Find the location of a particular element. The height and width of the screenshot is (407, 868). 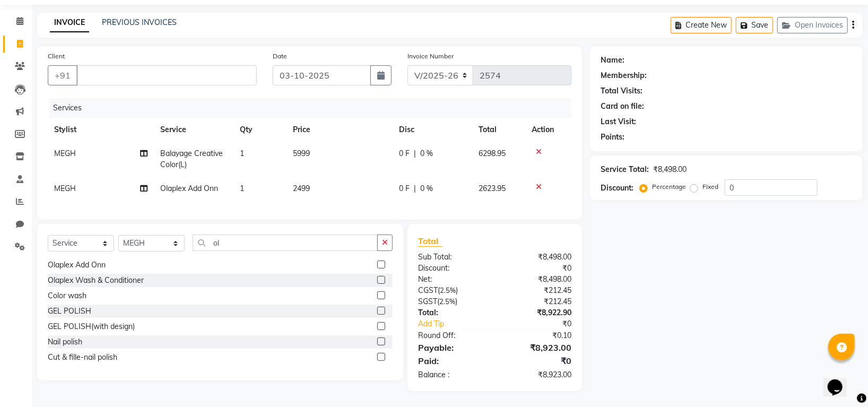

span: CGST is located at coordinates (428, 290).